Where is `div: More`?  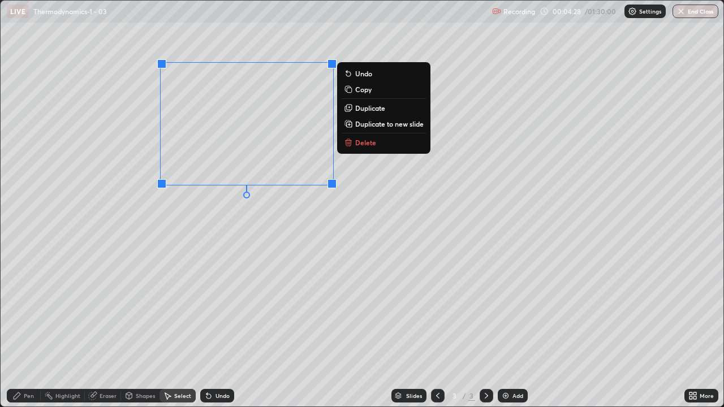
div: More is located at coordinates (706, 396).